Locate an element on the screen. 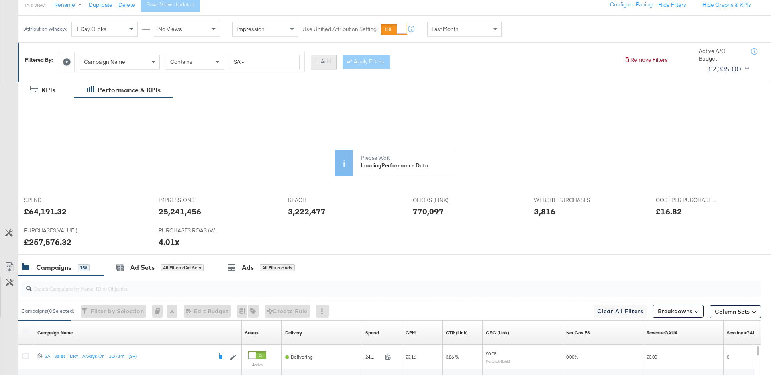 The width and height of the screenshot is (771, 375). div: Active A/C Budget is located at coordinates (721, 55).